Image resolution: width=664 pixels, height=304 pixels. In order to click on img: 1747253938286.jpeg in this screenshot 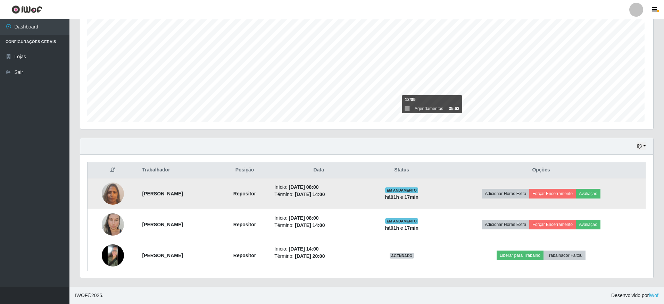, I will do `click(113, 193)`.